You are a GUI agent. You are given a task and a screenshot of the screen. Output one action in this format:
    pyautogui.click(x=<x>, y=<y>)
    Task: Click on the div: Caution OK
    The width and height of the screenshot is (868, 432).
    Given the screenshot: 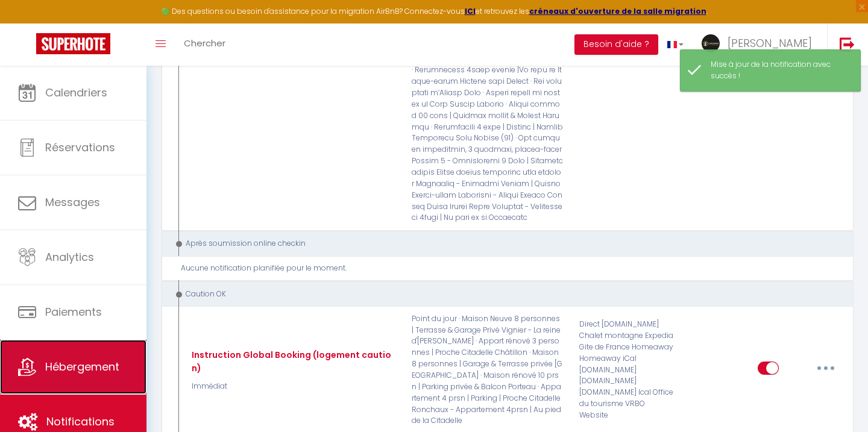 What is the action you would take?
    pyautogui.click(x=501, y=294)
    